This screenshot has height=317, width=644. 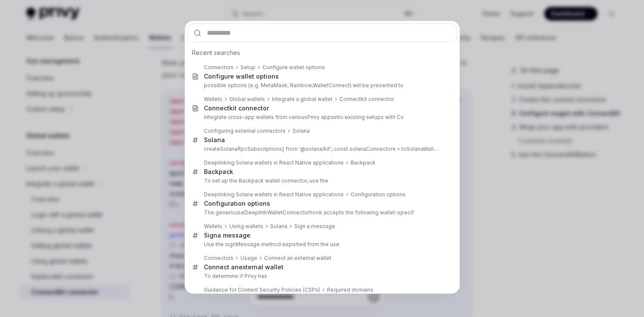 I want to click on b: WalletConnect, so click(x=332, y=85).